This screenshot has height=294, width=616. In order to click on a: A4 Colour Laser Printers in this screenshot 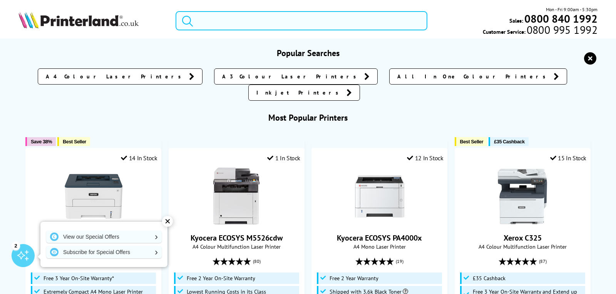, I will do `click(120, 77)`.